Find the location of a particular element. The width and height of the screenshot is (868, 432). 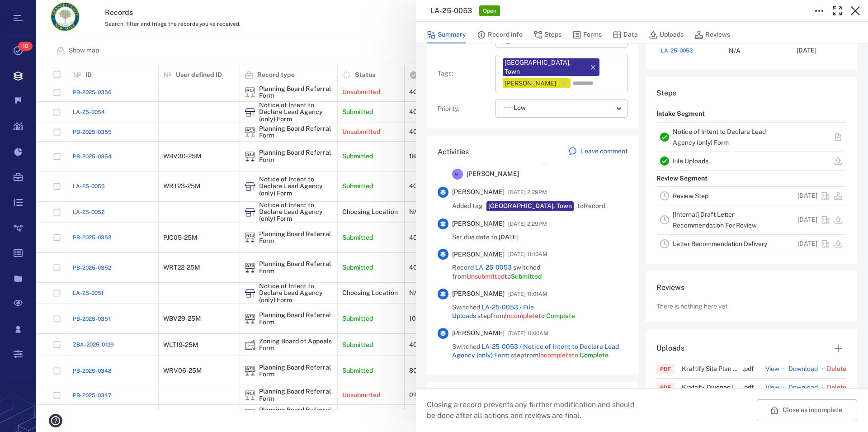

span: Added tag is located at coordinates (468, 206).